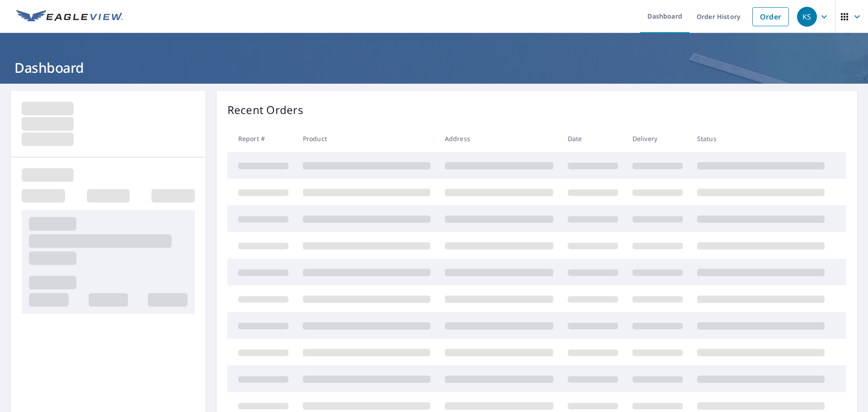 The image size is (868, 412). Describe the element at coordinates (657, 139) in the screenshot. I see `th: Delivery` at that location.